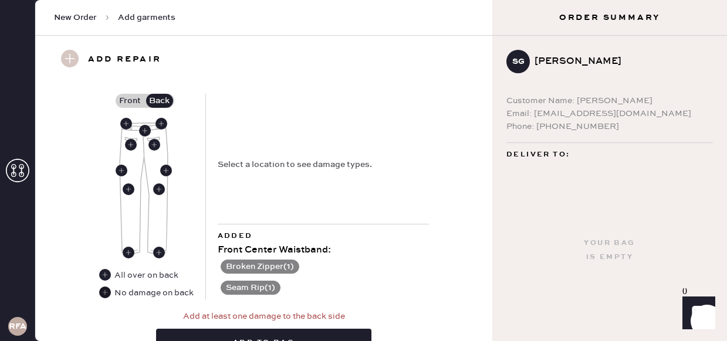  Describe the element at coordinates (161, 124) in the screenshot. I see `div: Back Right Waistband` at that location.